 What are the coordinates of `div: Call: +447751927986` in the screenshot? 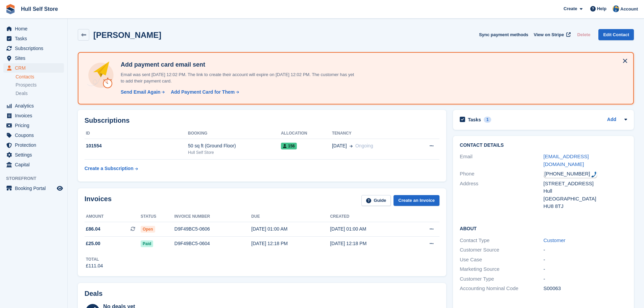 It's located at (571, 174).